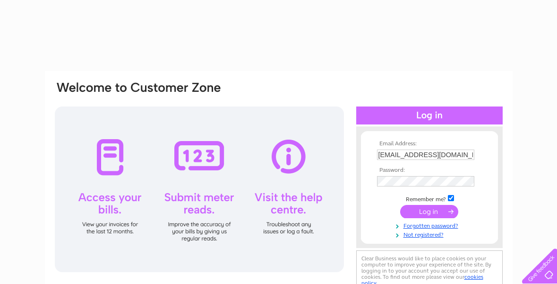 The width and height of the screenshot is (557, 284). I want to click on a: Not registered?, so click(430, 233).